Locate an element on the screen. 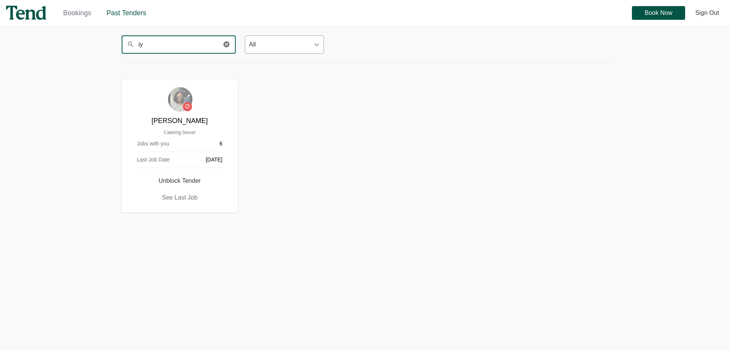  div: Last Job Date is located at coordinates (153, 159).